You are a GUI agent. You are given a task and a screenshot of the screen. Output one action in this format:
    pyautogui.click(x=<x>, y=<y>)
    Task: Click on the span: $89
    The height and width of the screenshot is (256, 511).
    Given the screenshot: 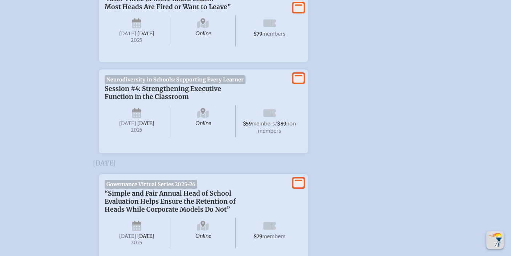 What is the action you would take?
    pyautogui.click(x=281, y=123)
    